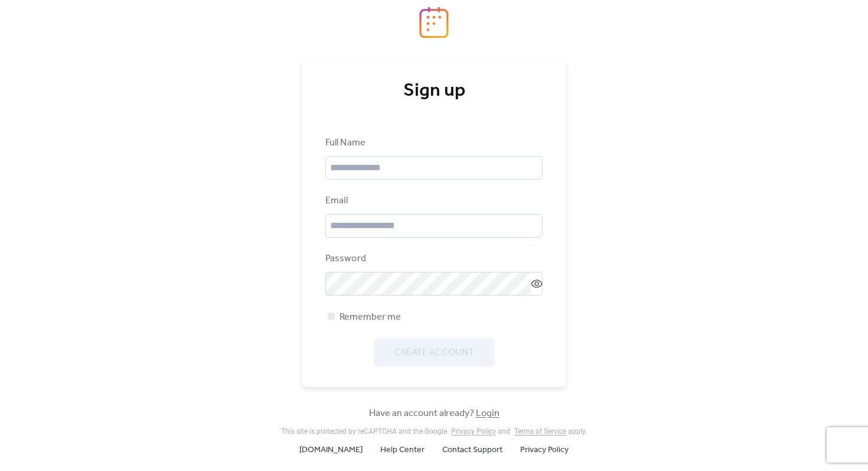  What do you see at coordinates (540, 431) in the screenshot?
I see `a: Terms of Service` at bounding box center [540, 431].